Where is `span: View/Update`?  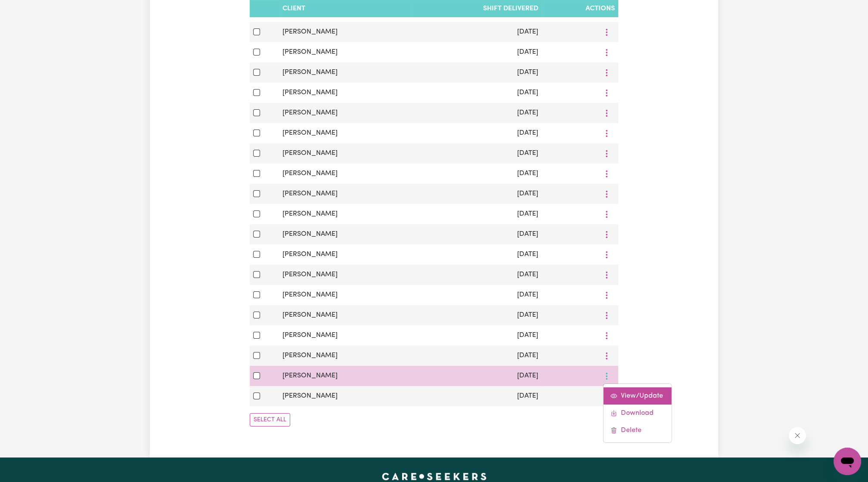
span: View/Update is located at coordinates (642, 396).